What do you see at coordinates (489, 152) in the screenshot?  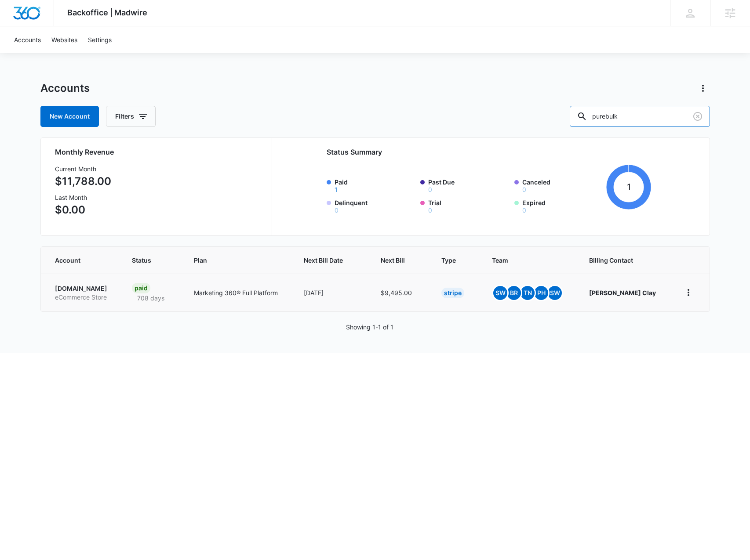 I see `h2: Status Summary` at bounding box center [489, 152].